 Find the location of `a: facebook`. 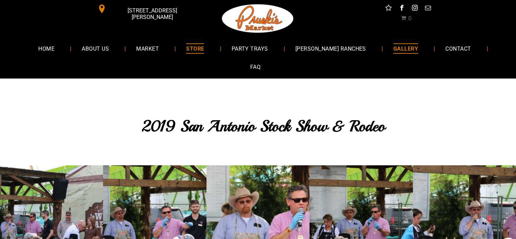

a: facebook is located at coordinates (402, 9).